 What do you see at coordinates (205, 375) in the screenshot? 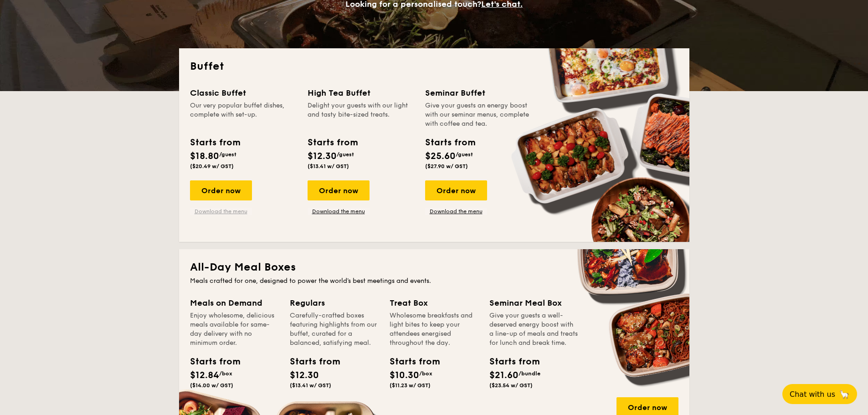
I see `span: $12.84` at bounding box center [205, 375].